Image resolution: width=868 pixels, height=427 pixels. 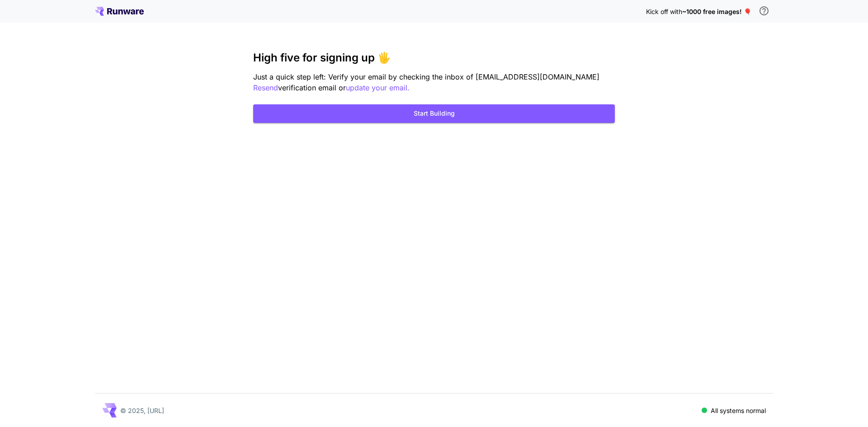 I want to click on button: Resend, so click(x=265, y=87).